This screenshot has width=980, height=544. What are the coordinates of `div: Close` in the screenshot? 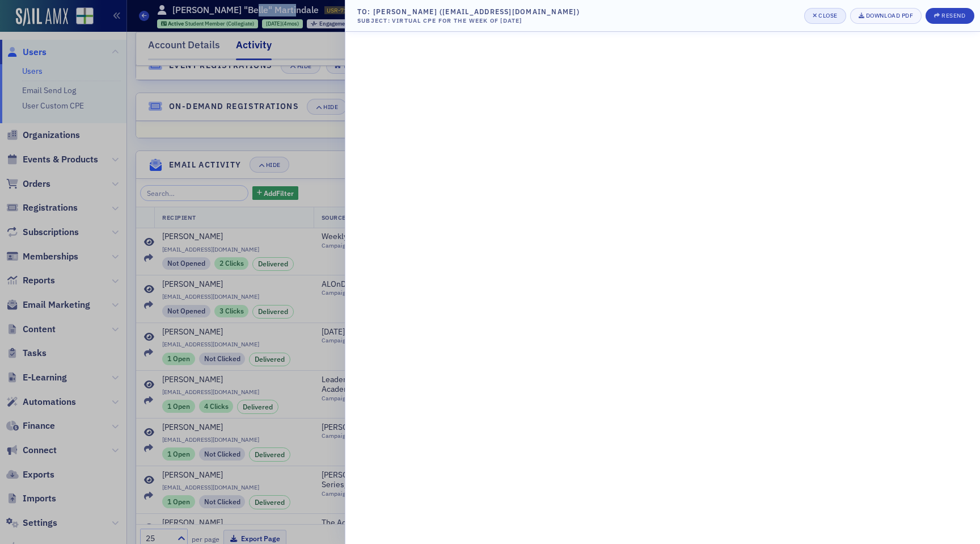 It's located at (828, 16).